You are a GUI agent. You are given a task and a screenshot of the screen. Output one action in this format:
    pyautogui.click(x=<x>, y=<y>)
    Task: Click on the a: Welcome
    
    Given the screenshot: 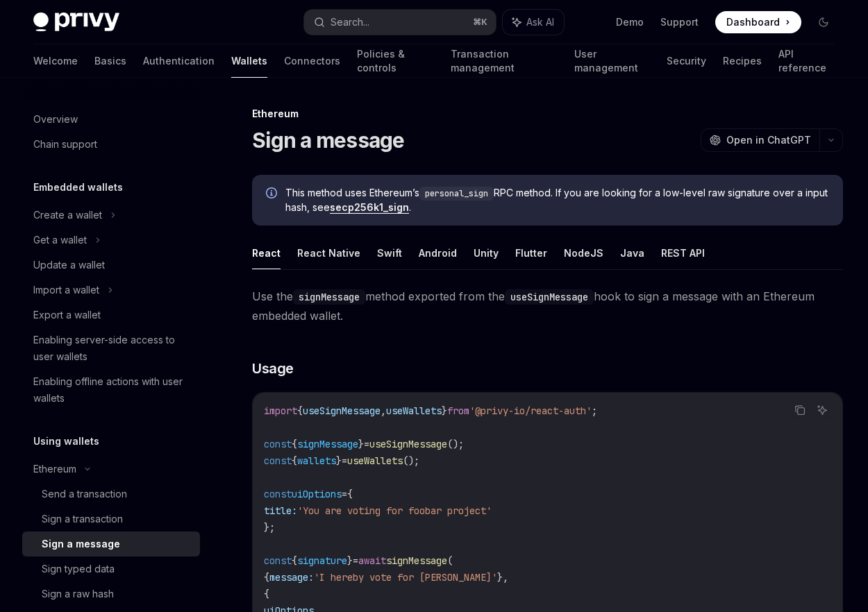 What is the action you would take?
    pyautogui.click(x=56, y=61)
    